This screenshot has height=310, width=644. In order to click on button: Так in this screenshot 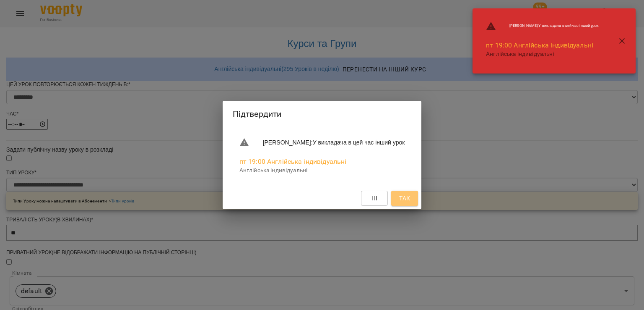, I will do `click(405, 198)`.